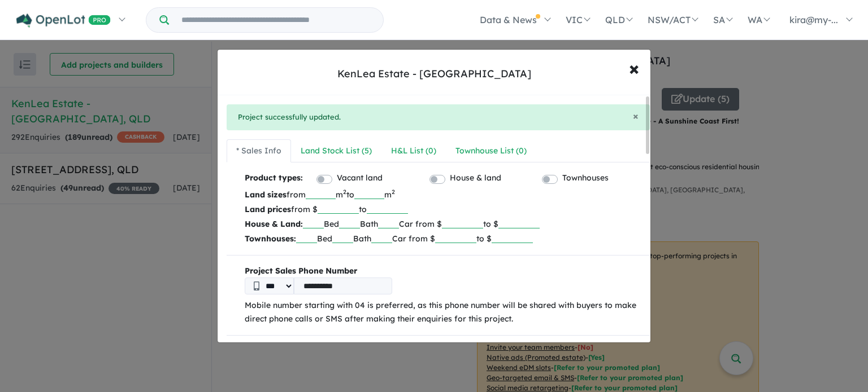 This screenshot has height=392, width=868. What do you see at coordinates (359, 178) in the screenshot?
I see `label: Vacant land` at bounding box center [359, 178].